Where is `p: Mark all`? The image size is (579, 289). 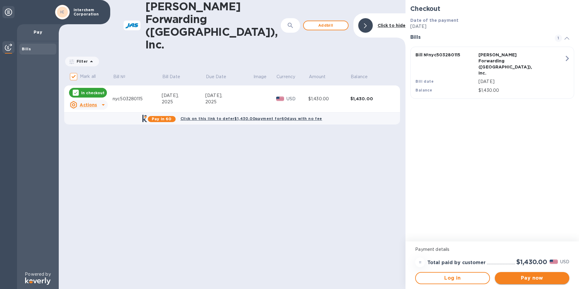
p: Mark all is located at coordinates (88, 76).